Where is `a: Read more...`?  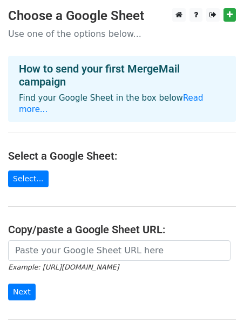 a: Read more... is located at coordinates (111, 103).